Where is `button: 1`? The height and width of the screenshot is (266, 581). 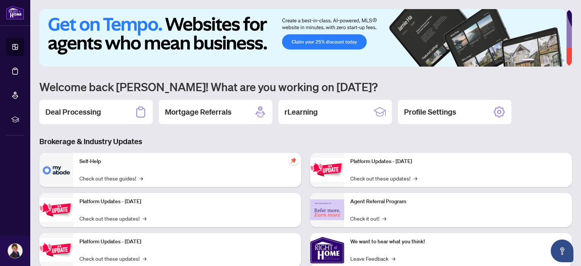 button: 1 is located at coordinates (528, 60).